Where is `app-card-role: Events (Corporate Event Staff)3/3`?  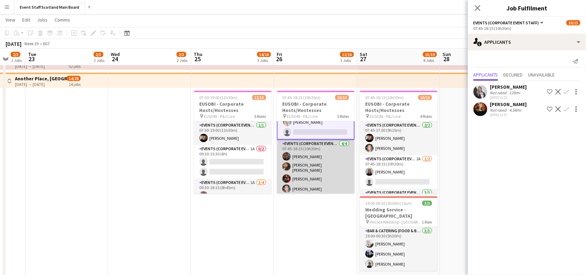 app-card-role: Events (Corporate Event Staff)3/3 is located at coordinates (399, 212).